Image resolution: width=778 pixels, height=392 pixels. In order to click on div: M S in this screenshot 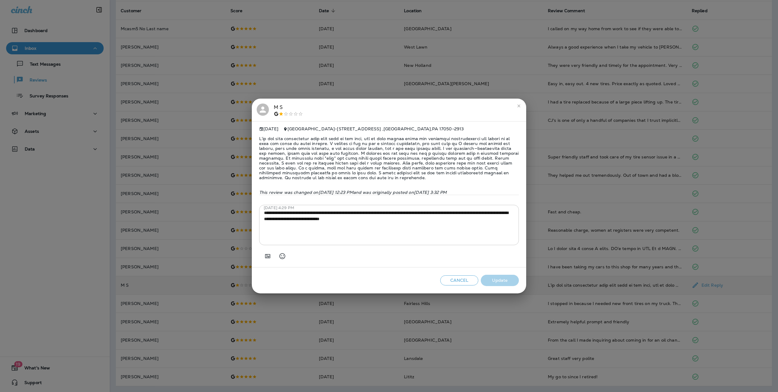, I will do `click(288, 110)`.